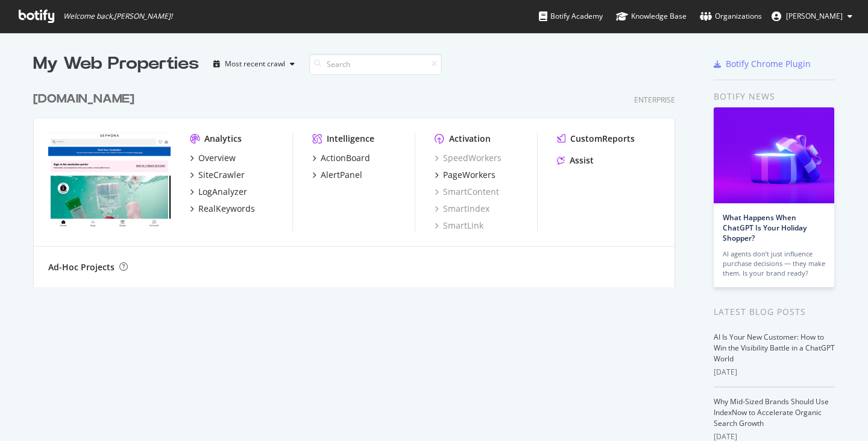  What do you see at coordinates (582, 161) in the screenshot?
I see `div: Assist` at bounding box center [582, 161].